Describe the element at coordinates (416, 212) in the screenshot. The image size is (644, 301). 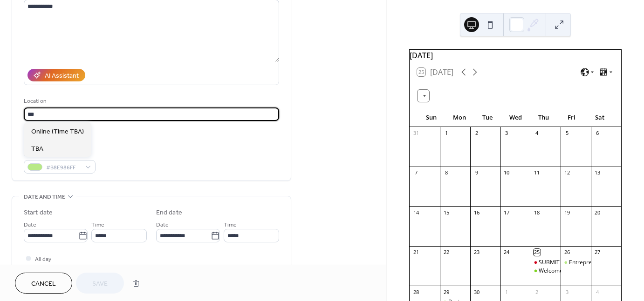
I see `div: 14` at that location.